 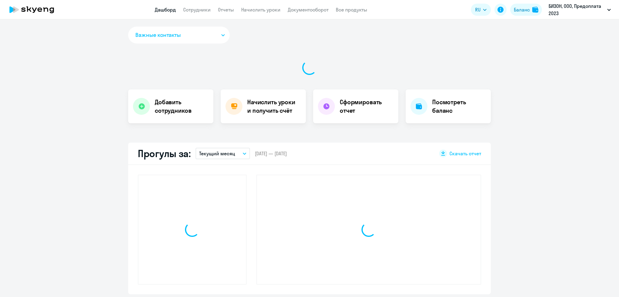 What do you see at coordinates (580, 10) in the screenshot?
I see `button: БИЗОН, ООО, Предоплата 2023` at bounding box center [580, 10].